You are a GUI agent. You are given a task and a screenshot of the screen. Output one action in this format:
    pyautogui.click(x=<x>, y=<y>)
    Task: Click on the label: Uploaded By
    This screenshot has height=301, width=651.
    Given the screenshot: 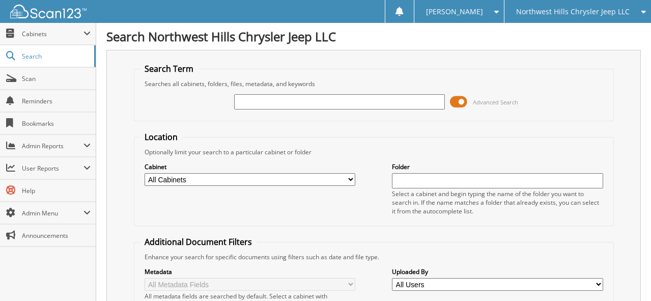 What is the action you would take?
    pyautogui.click(x=497, y=271)
    